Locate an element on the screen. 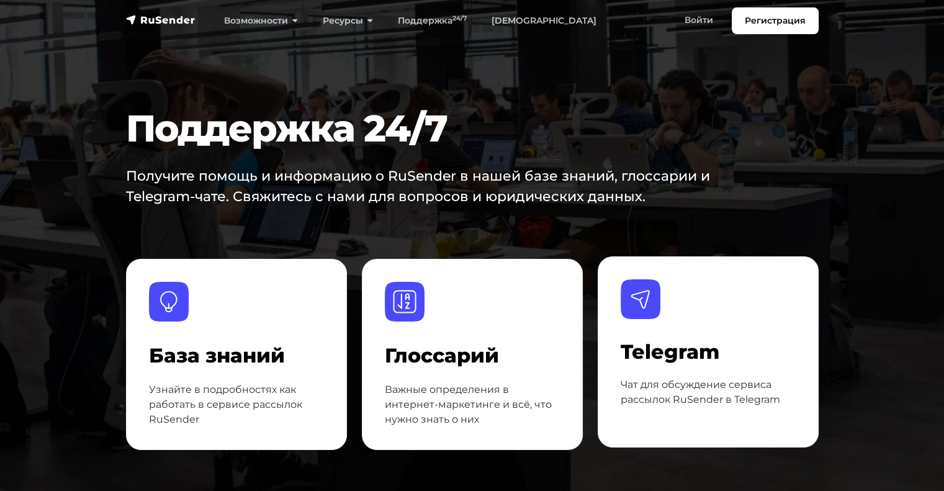 Image resolution: width=944 pixels, height=491 pixels. img: База знаний is located at coordinates (169, 302).